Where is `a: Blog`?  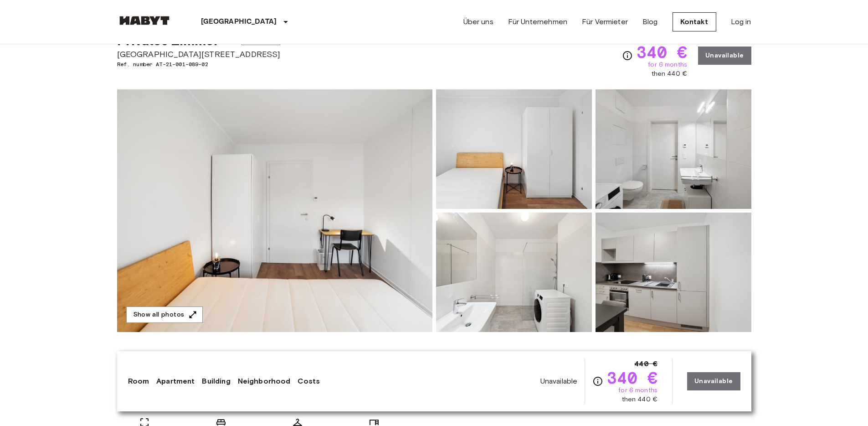
a: Blog is located at coordinates (650, 22).